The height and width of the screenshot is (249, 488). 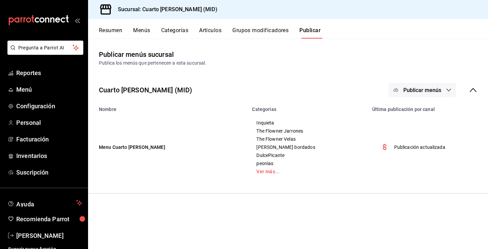 What do you see at coordinates (308, 156) in the screenshot?
I see `span: DulcePicante` at bounding box center [308, 156].